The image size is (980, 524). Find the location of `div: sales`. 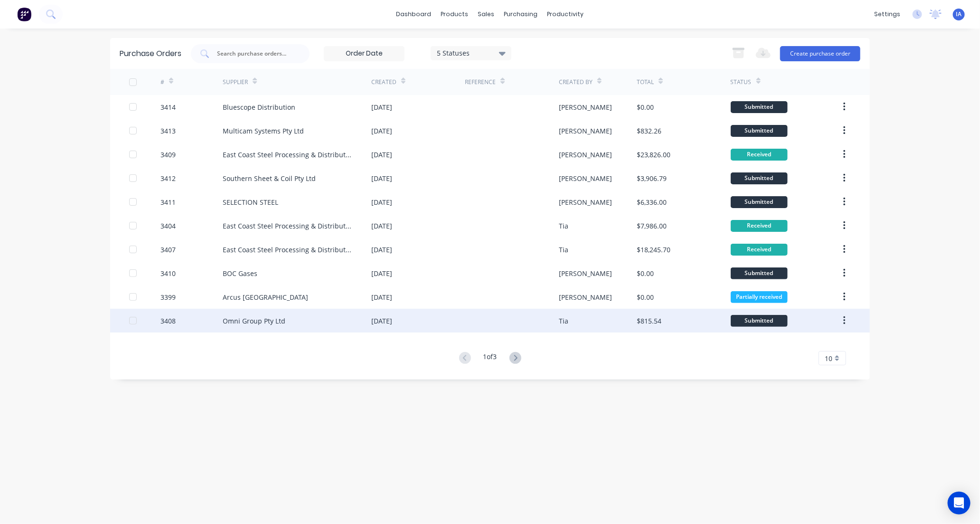

div: sales is located at coordinates (486, 14).